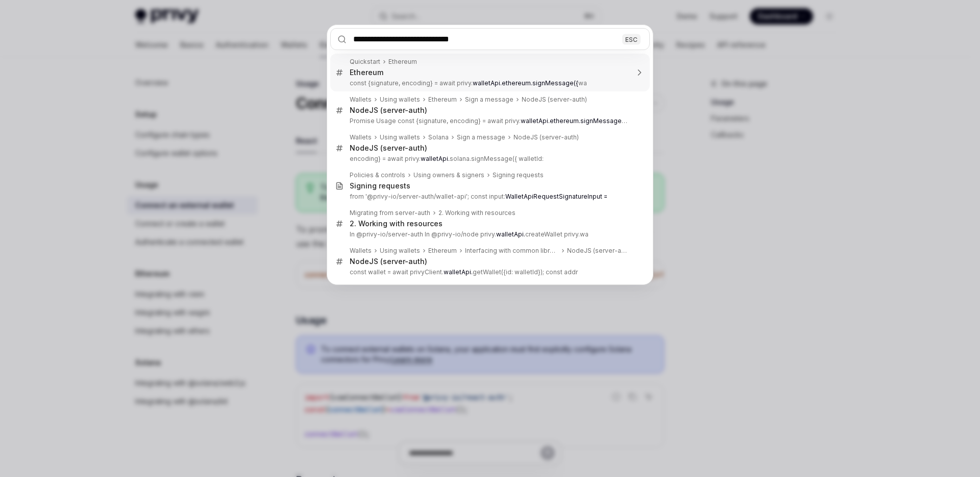  What do you see at coordinates (490, 83) in the screenshot?
I see `p: const {signature, encoding} = await privy. wa` at bounding box center [490, 83].